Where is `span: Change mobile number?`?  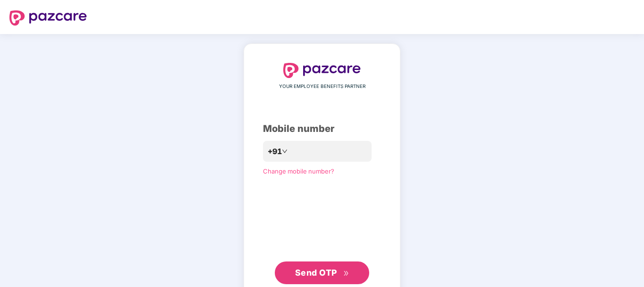
span: Change mobile number? is located at coordinates (299, 171).